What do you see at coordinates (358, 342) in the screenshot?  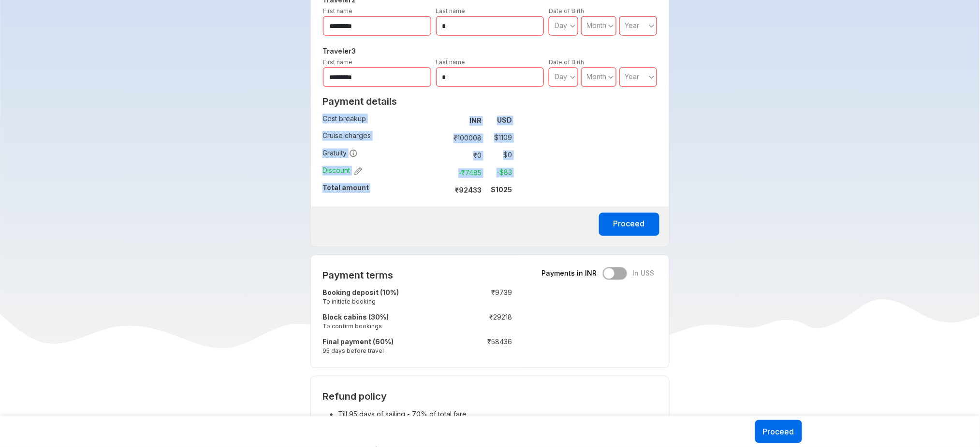 I see `strong: Final payment (60%)` at bounding box center [358, 342].